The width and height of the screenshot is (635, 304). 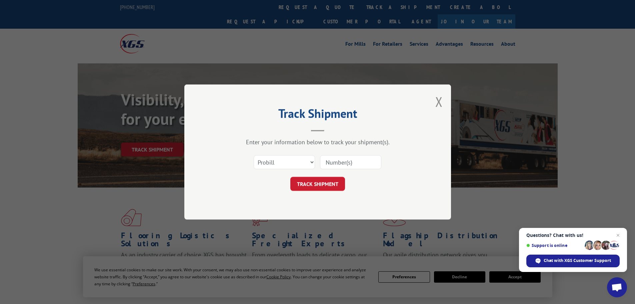 I want to click on div: Open chat, so click(x=617, y=287).